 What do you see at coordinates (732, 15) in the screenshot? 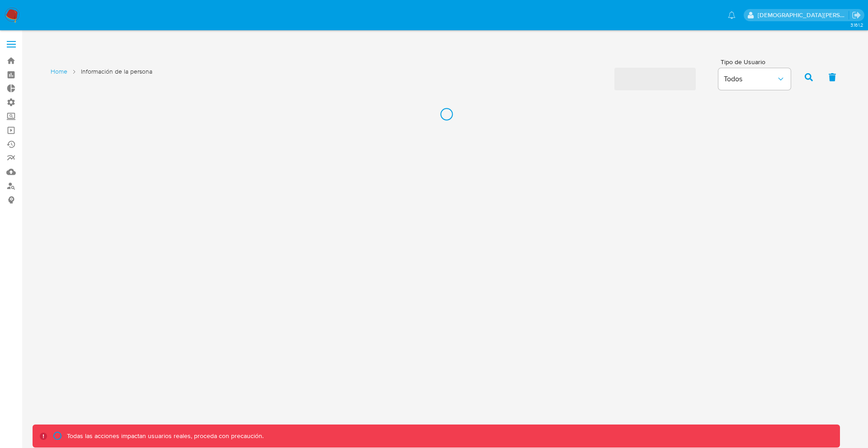
I see `a: Notificaciones` at bounding box center [732, 15].